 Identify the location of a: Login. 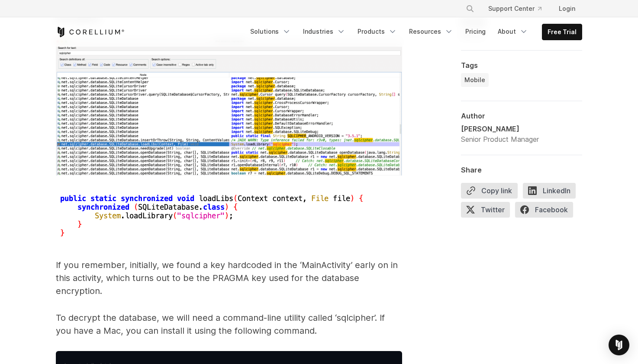
(567, 9).